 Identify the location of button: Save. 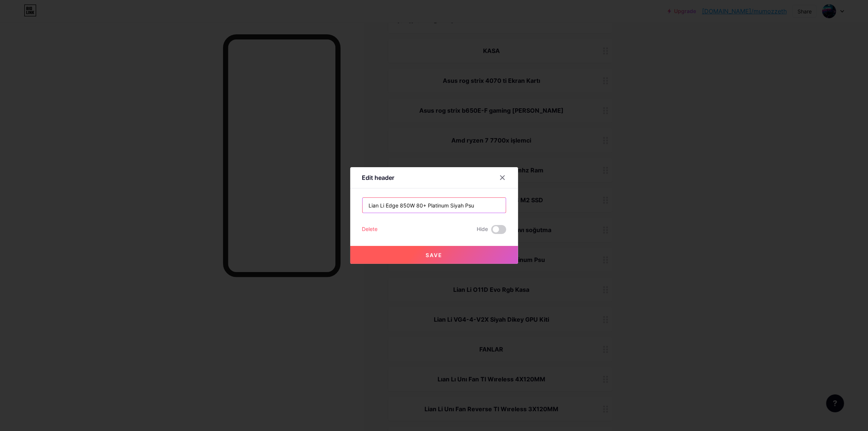
(434, 255).